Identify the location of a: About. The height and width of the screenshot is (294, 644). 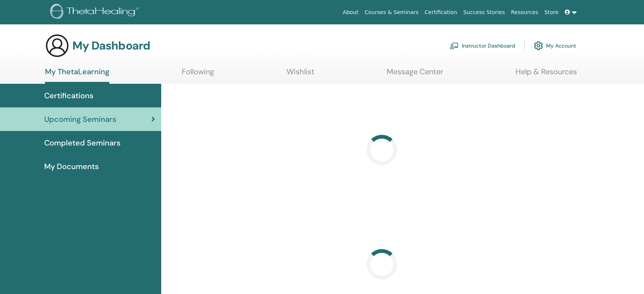
(350, 12).